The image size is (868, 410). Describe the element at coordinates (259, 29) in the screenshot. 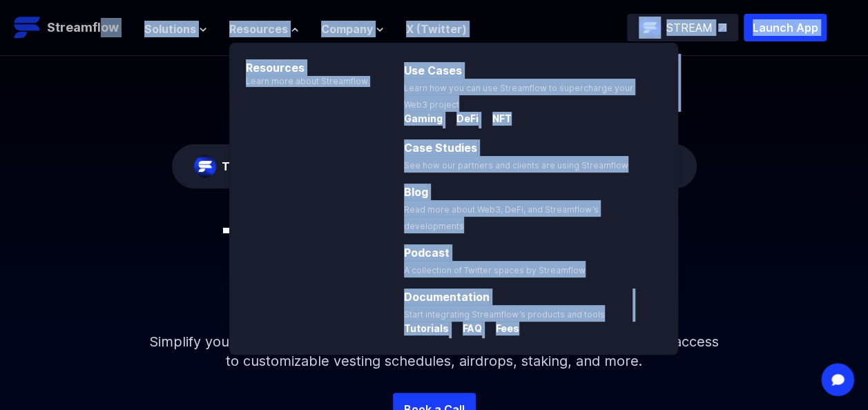

I see `span: Resources` at that location.